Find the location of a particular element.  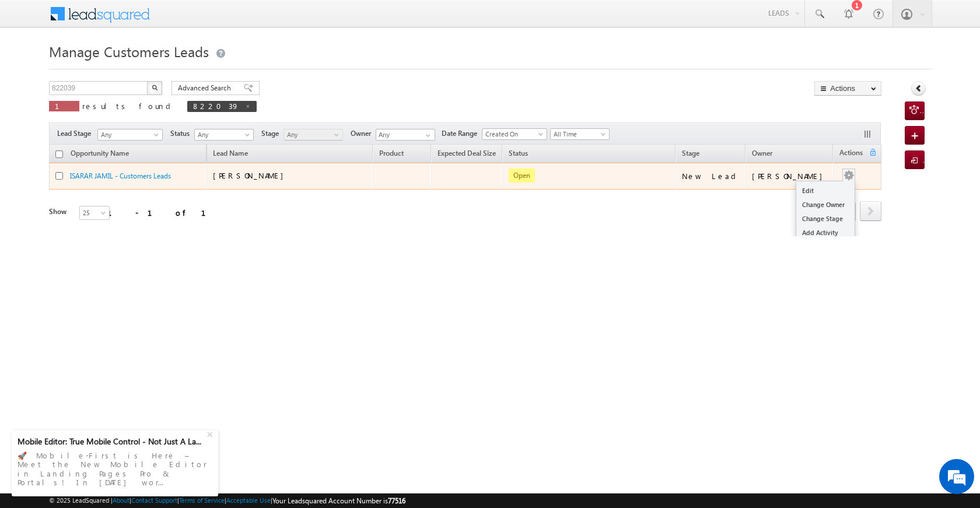

img: d_60004797649_company_0_60004797649 is located at coordinates (35, 69).